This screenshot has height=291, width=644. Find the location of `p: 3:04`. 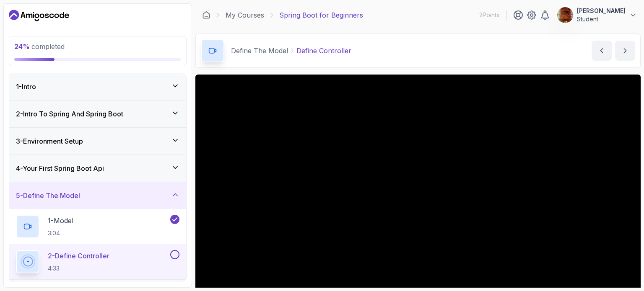

p: 3:04 is located at coordinates (60, 233).